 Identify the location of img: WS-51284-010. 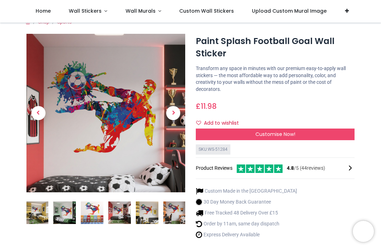
(174, 213).